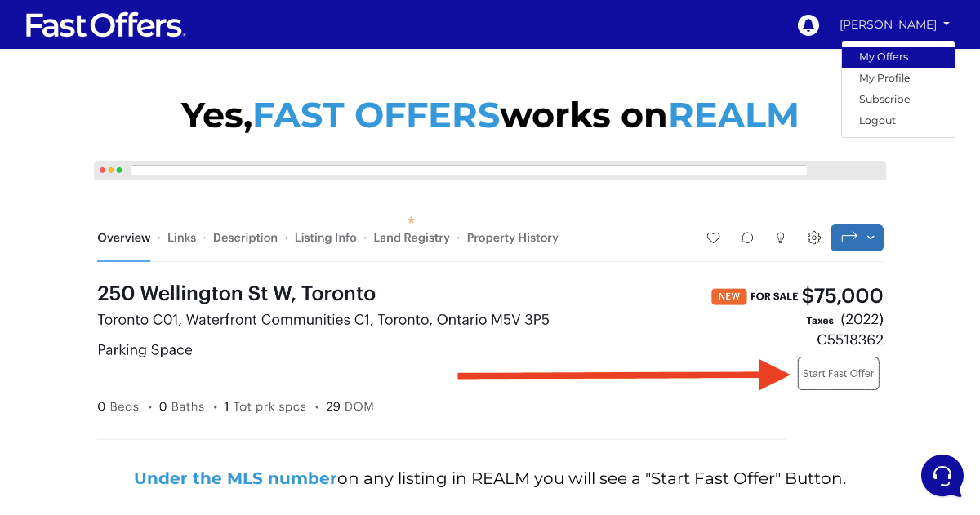 This screenshot has width=980, height=515. Describe the element at coordinates (263, 384) in the screenshot. I see `button: Help` at that location.